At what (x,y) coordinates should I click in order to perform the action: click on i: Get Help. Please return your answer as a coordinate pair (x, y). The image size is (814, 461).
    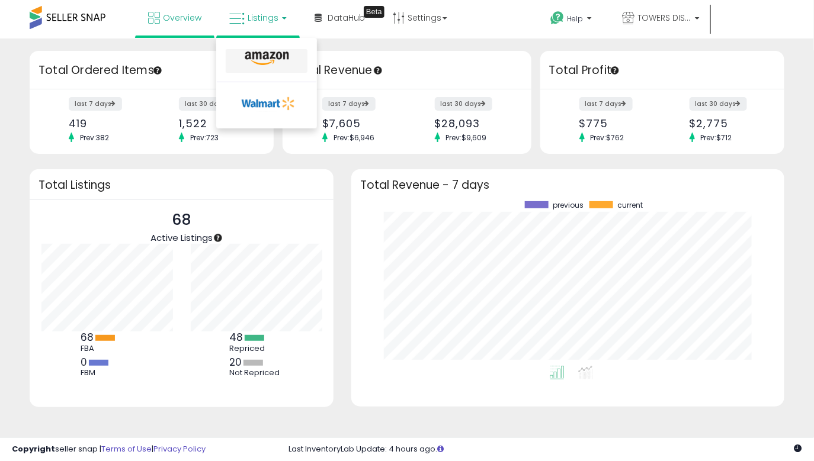
    Looking at the image, I should click on (557, 18).